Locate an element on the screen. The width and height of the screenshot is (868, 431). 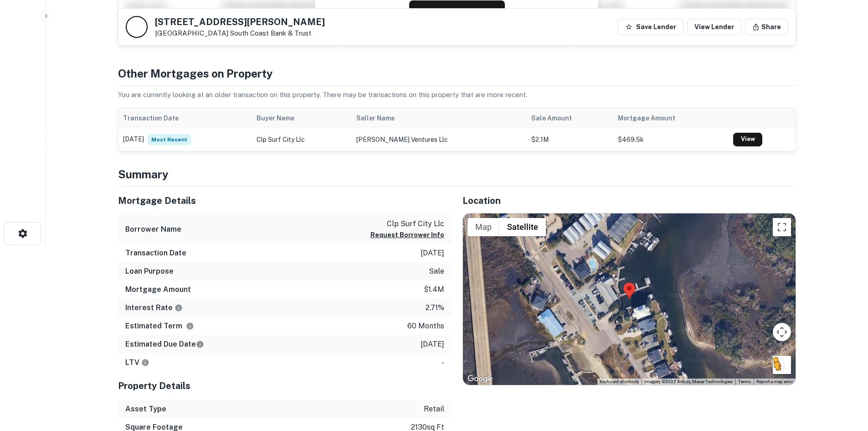
h6: Interest Rate is located at coordinates (154, 308).